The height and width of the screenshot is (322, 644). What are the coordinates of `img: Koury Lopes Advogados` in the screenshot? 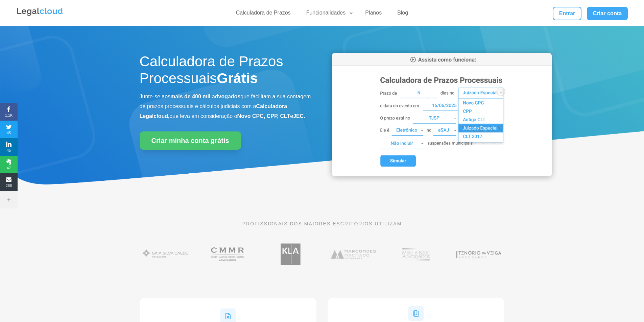 It's located at (290, 254).